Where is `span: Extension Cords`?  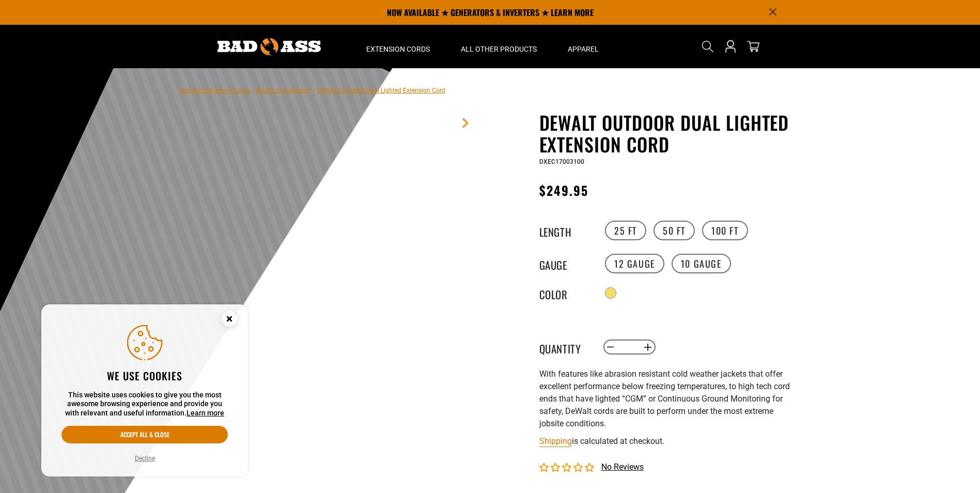
span: Extension Cords is located at coordinates (398, 49).